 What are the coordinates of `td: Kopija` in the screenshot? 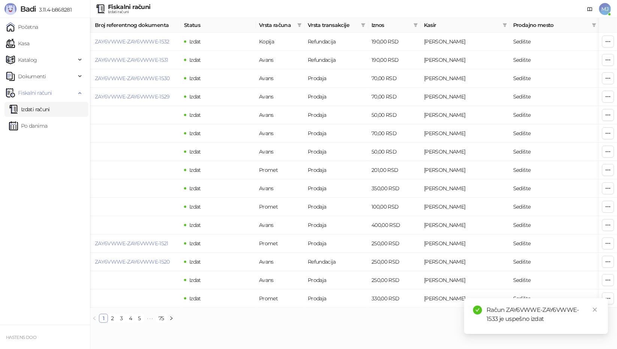 It's located at (280, 42).